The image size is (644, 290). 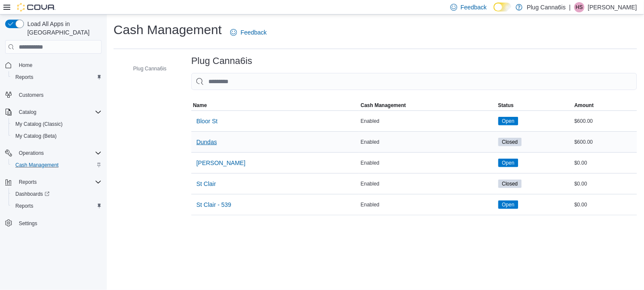 I want to click on span: Plug Canna6is, so click(x=150, y=69).